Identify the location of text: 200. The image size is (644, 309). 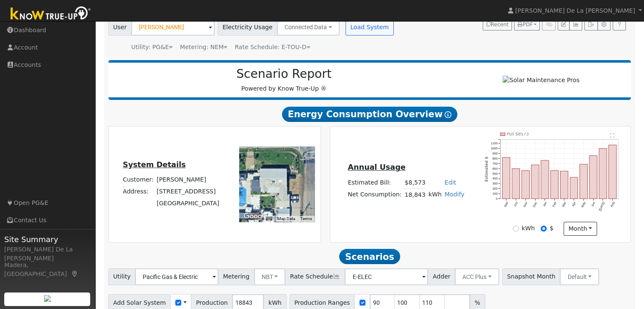
(495, 189).